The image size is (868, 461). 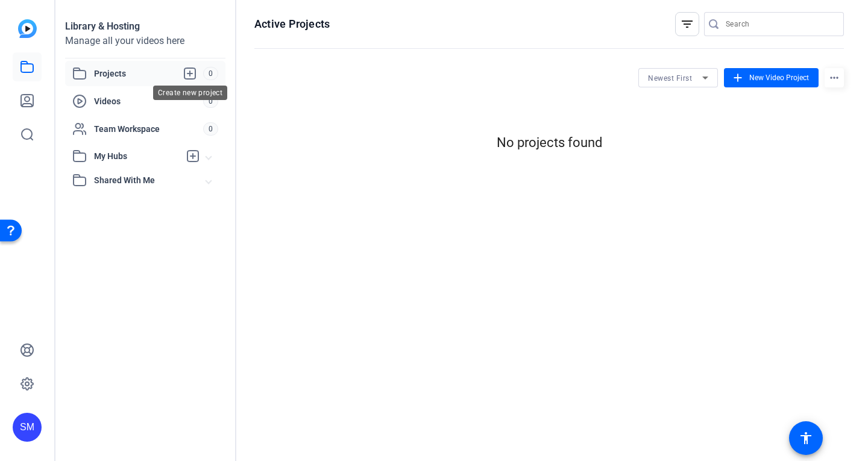 What do you see at coordinates (145, 156) in the screenshot?
I see `mat-expansion-panel-header: My Hubs` at bounding box center [145, 156].